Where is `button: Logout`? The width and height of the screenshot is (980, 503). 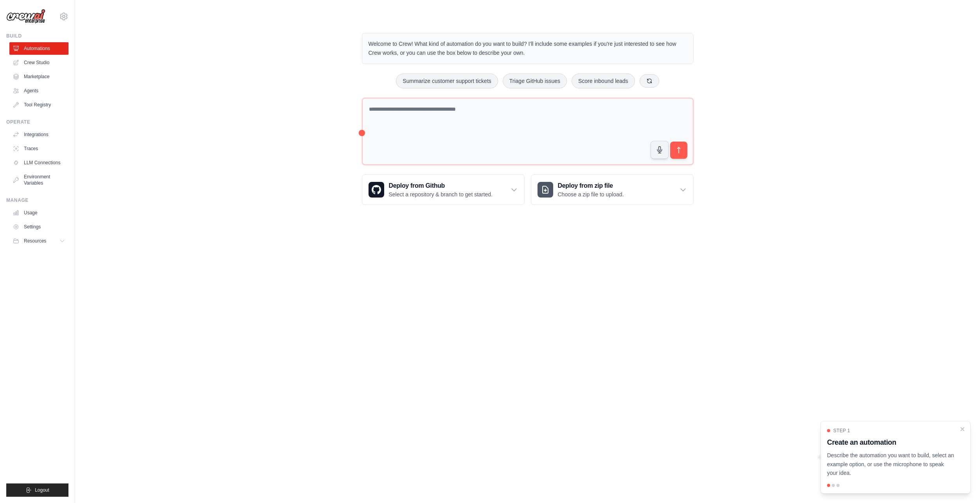 button: Logout is located at coordinates (37, 490).